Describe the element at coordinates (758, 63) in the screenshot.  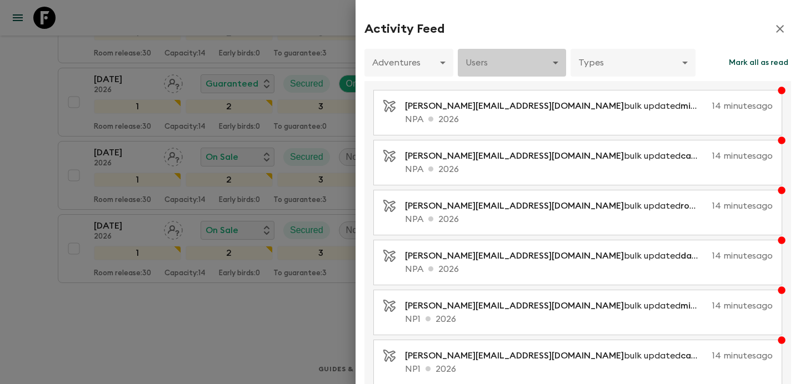
I see `button: Mark all as read` at that location.